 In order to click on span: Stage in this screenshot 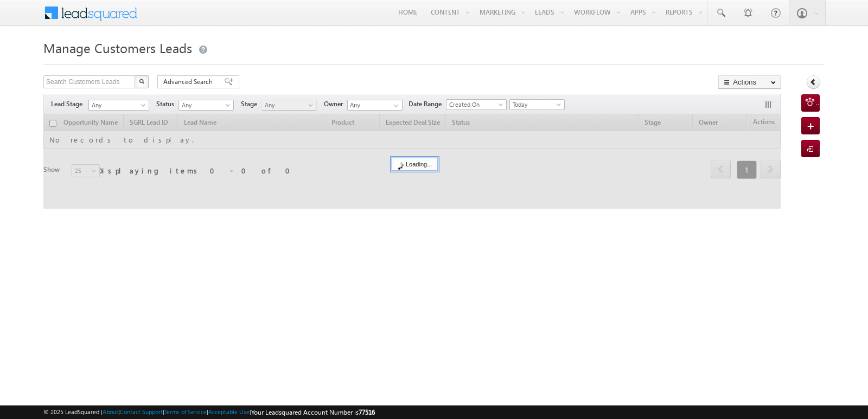, I will do `click(251, 104)`.